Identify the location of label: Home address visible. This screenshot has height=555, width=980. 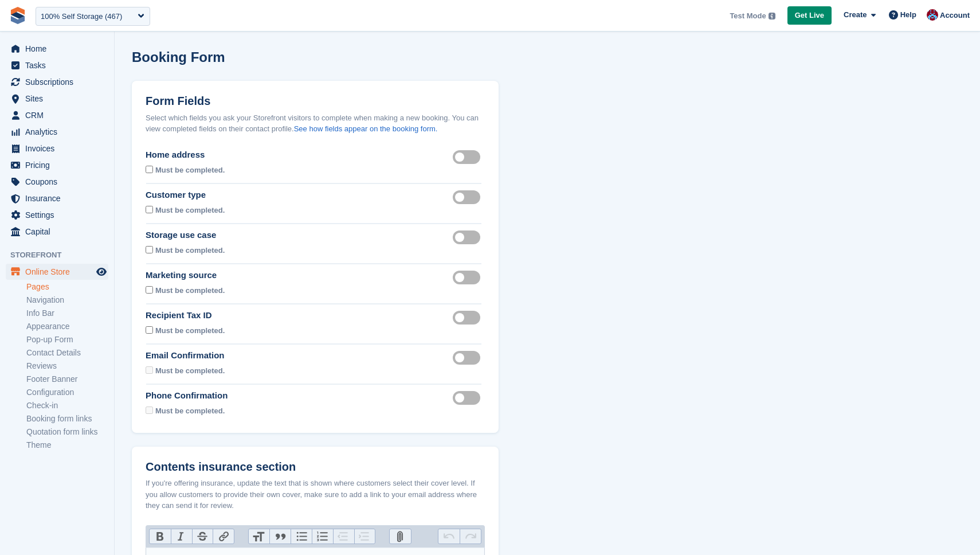
(469, 157).